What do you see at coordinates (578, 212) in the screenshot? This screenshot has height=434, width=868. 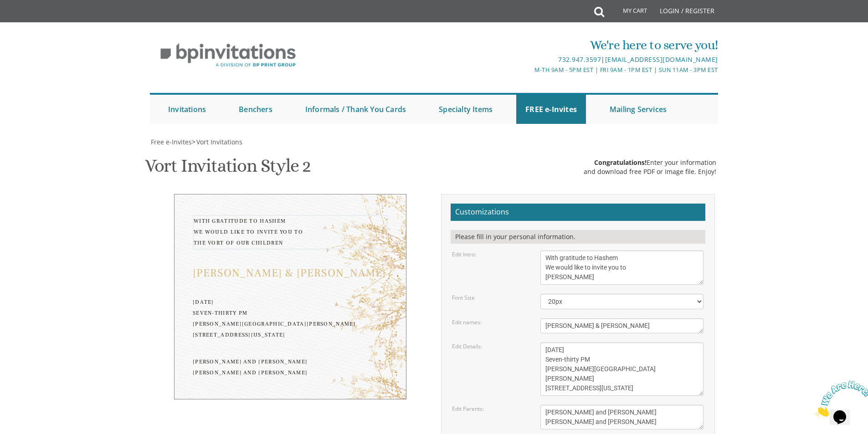 I see `h2: Customizations` at bounding box center [578, 212].